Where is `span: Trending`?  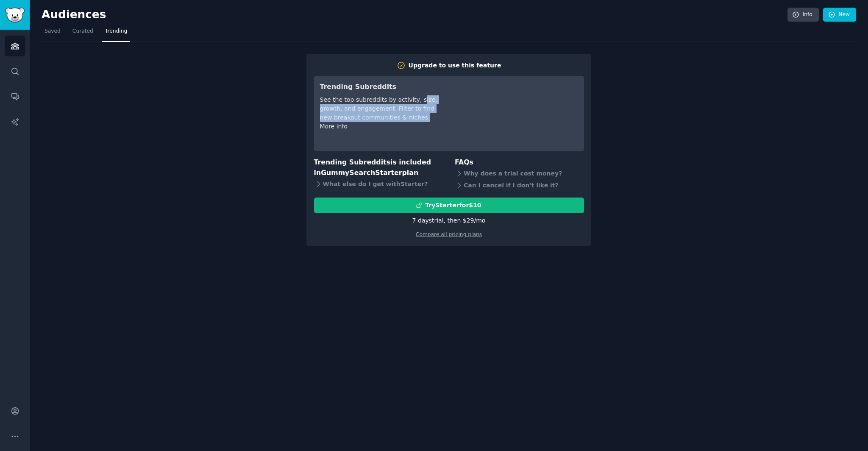 span: Trending is located at coordinates (116, 32).